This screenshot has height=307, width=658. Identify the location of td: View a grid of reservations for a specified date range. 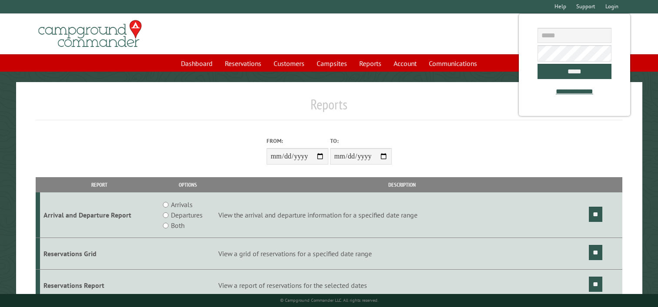
(402, 254).